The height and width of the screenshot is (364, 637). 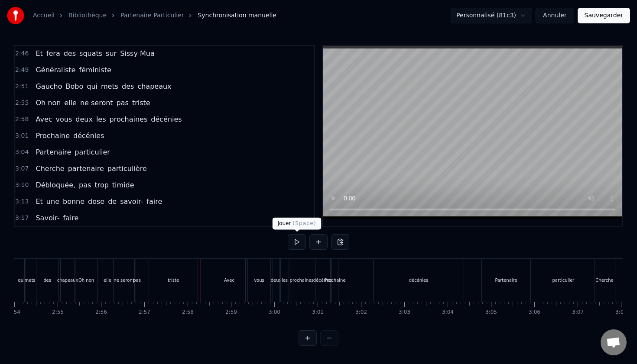 What do you see at coordinates (144, 312) in the screenshot?
I see `div: 2:57` at bounding box center [144, 312].